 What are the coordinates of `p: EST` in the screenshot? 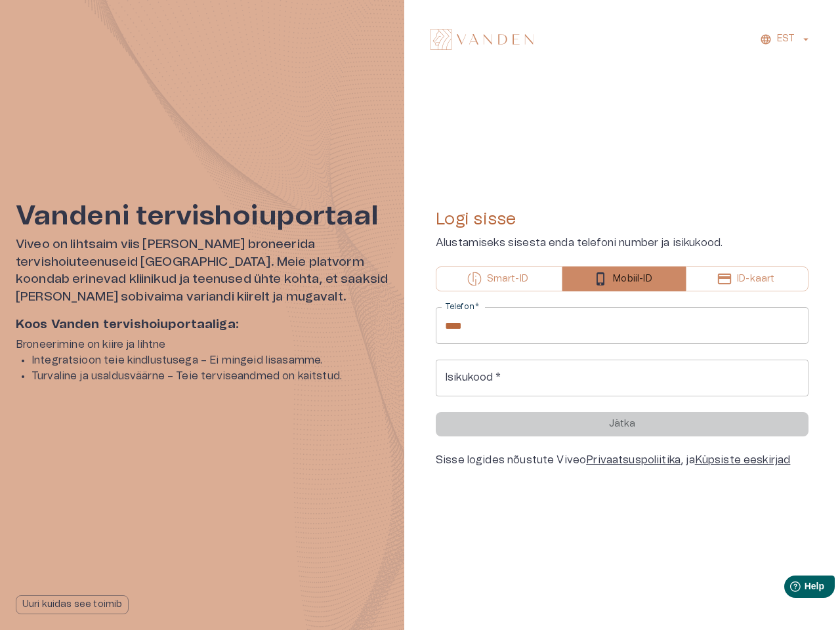 It's located at (785, 39).